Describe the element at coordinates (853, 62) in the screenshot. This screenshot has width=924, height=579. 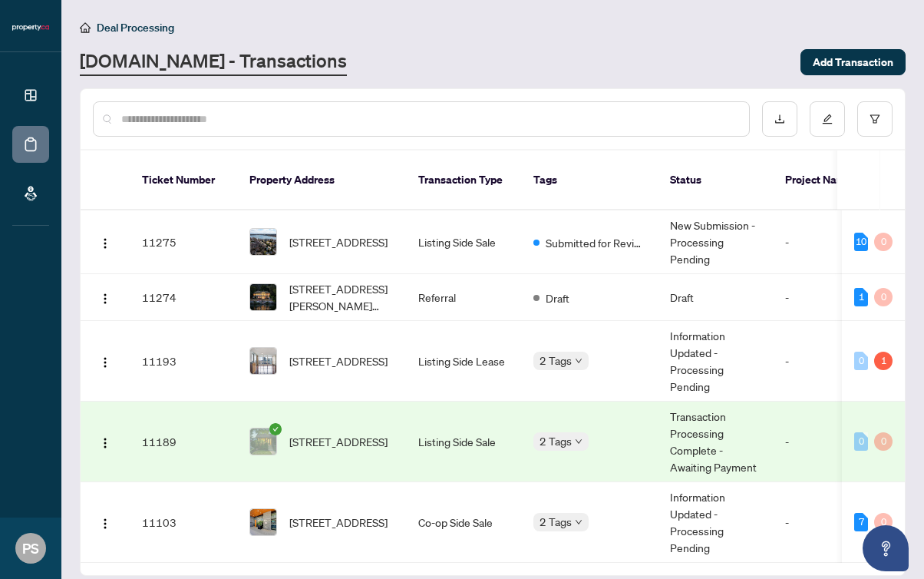
I see `span: Add Transaction` at that location.